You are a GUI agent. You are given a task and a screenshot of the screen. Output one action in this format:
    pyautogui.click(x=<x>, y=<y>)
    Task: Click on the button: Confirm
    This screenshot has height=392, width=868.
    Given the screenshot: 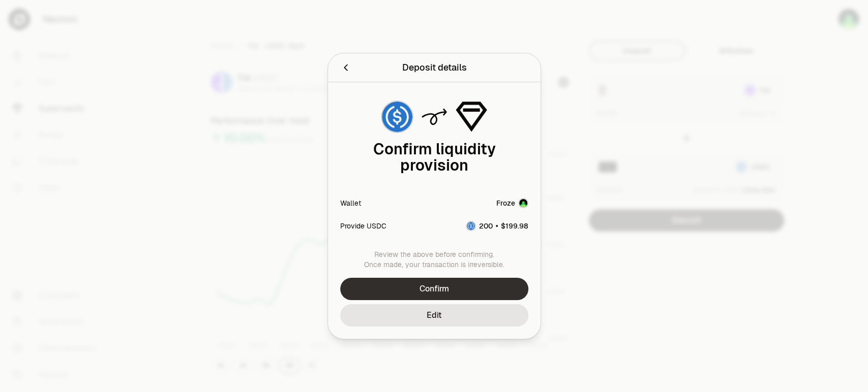 What is the action you would take?
    pyautogui.click(x=434, y=289)
    